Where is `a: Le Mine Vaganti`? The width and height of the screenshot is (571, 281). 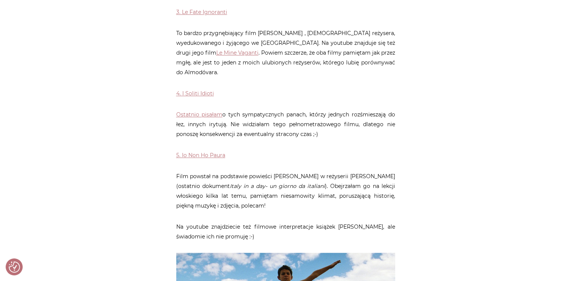 a: Le Mine Vaganti is located at coordinates (237, 53).